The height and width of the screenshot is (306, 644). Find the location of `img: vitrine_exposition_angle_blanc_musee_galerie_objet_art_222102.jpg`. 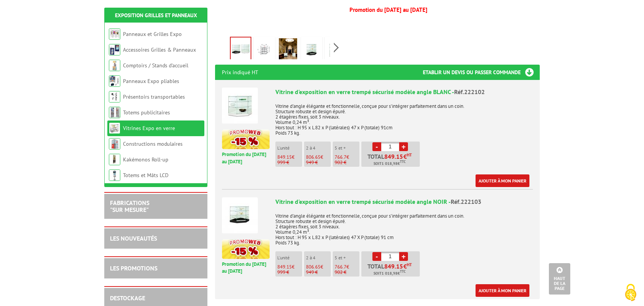

img: vitrine_exposition_angle_blanc_musee_galerie_objet_art_222102.jpg is located at coordinates (335, 50).